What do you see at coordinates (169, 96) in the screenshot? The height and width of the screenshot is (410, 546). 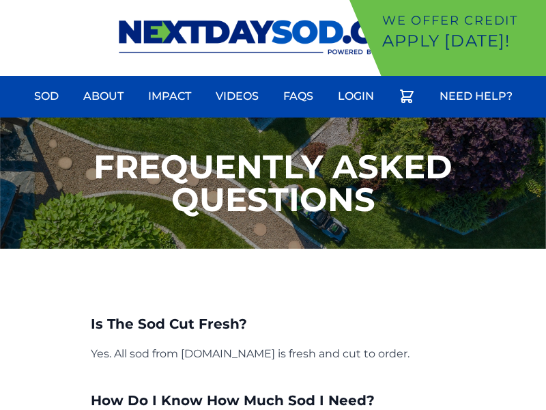 I see `a: Impact` at bounding box center [169, 96].